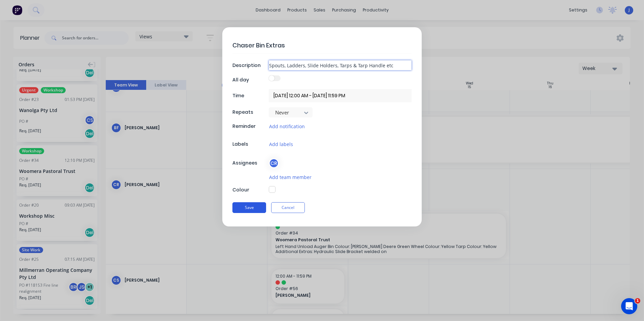 This screenshot has width=644, height=321. What do you see at coordinates (249, 208) in the screenshot?
I see `button: Save` at bounding box center [249, 208].